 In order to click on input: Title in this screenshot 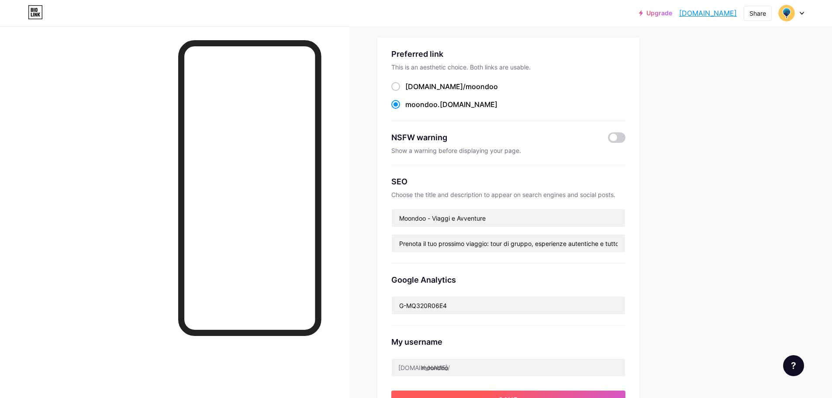, I will do `click(508, 218)`.